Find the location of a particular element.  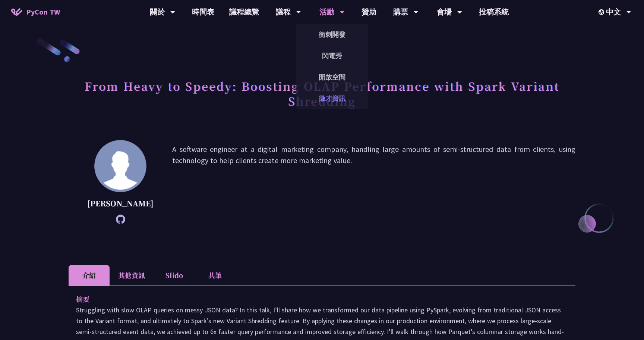

a: 衝刺開發 is located at coordinates (332, 34).